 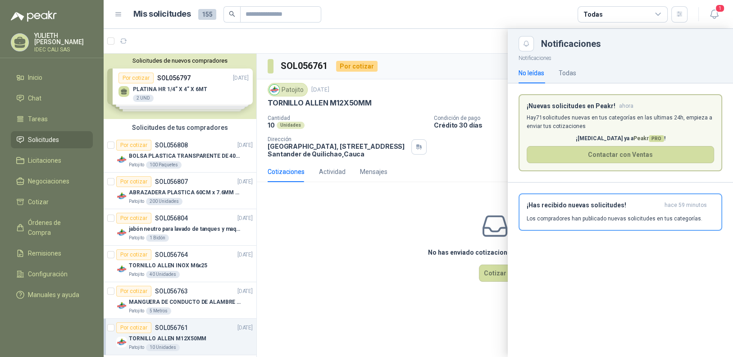 What do you see at coordinates (43, 140) in the screenshot?
I see `span: Solicitudes` at bounding box center [43, 140].